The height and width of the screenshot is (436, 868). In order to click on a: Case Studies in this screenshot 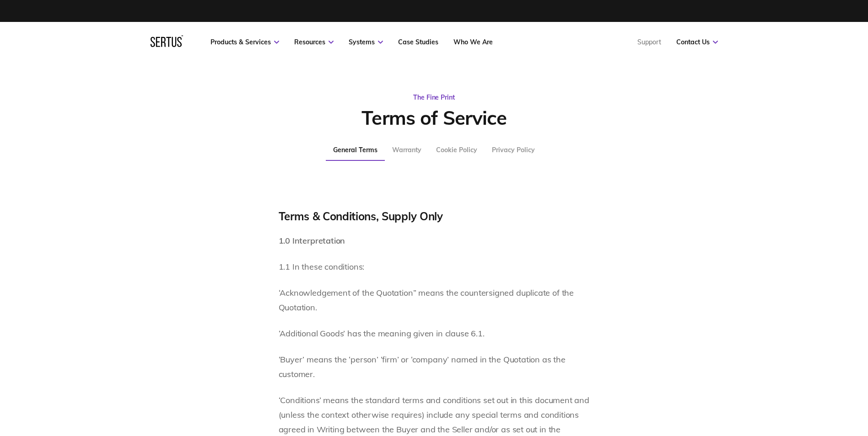, I will do `click(418, 42)`.